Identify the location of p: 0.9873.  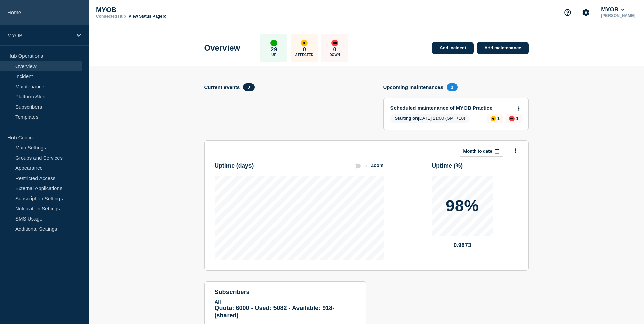
(463, 245).